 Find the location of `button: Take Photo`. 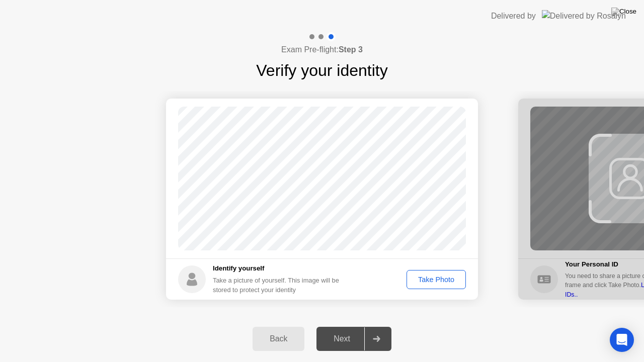

button: Take Photo is located at coordinates (436, 279).